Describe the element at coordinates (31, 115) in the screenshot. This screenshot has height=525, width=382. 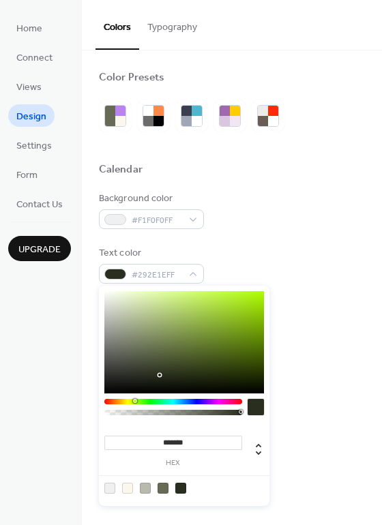
I see `a: Design` at that location.